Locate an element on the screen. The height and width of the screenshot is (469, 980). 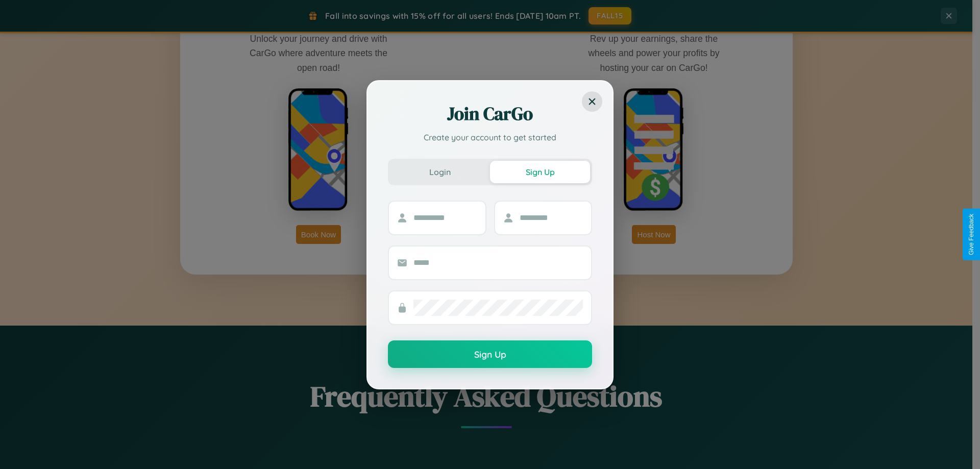
button: Login is located at coordinates (440, 172).